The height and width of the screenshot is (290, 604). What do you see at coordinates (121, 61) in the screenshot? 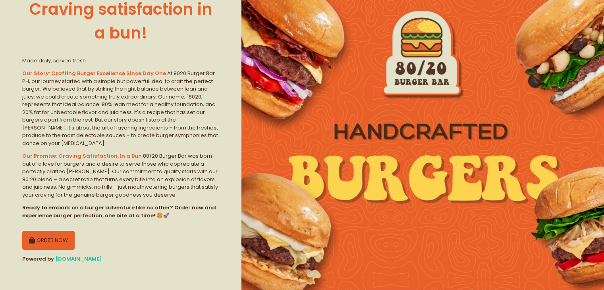
I see `div: Made daily, served fresh.` at bounding box center [121, 61].